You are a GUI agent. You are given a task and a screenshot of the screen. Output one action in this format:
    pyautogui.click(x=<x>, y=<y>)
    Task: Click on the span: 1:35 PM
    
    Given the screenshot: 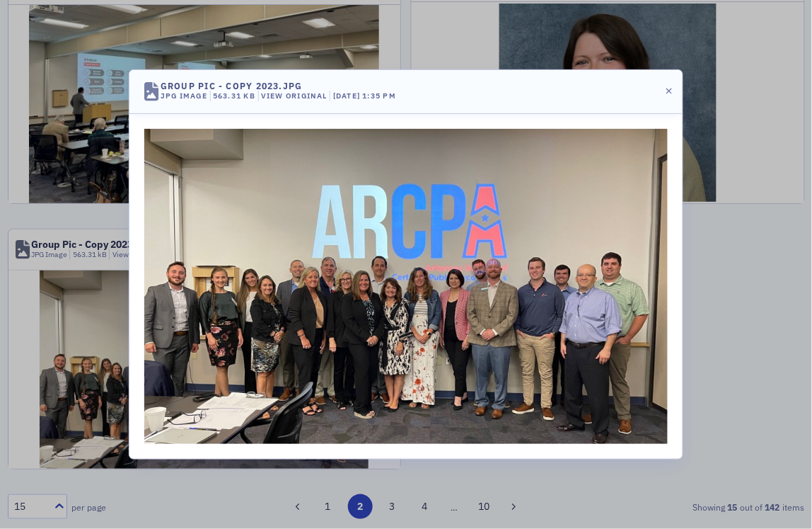 What is the action you would take?
    pyautogui.click(x=380, y=96)
    